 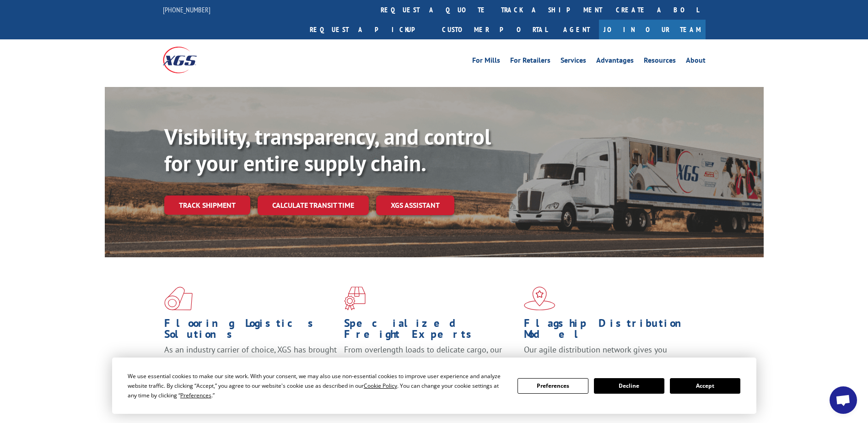 I want to click on a: For Retailers, so click(x=530, y=62).